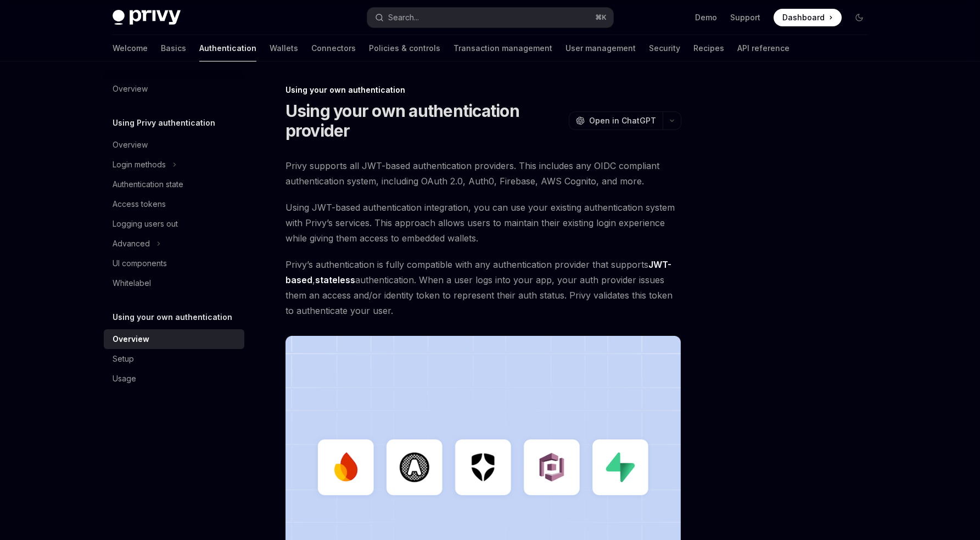  Describe the element at coordinates (174, 204) in the screenshot. I see `a: Access tokens` at that location.